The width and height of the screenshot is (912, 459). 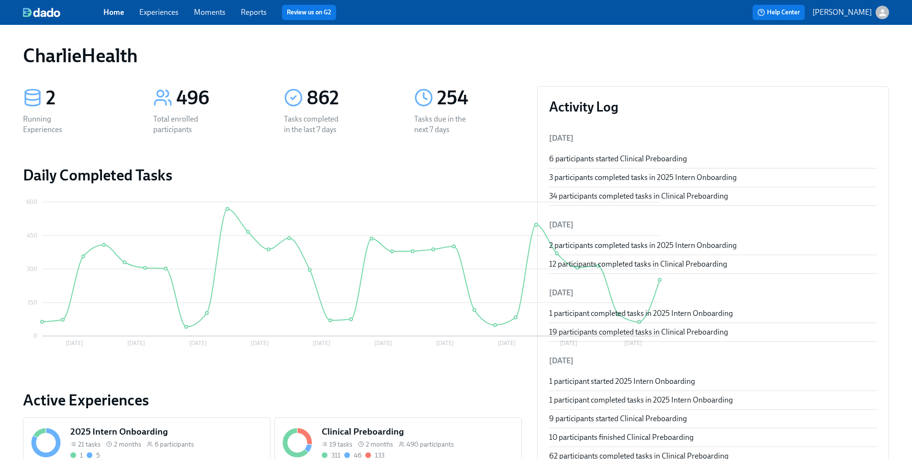 I want to click on div: Total enrolled participants, so click(x=184, y=125).